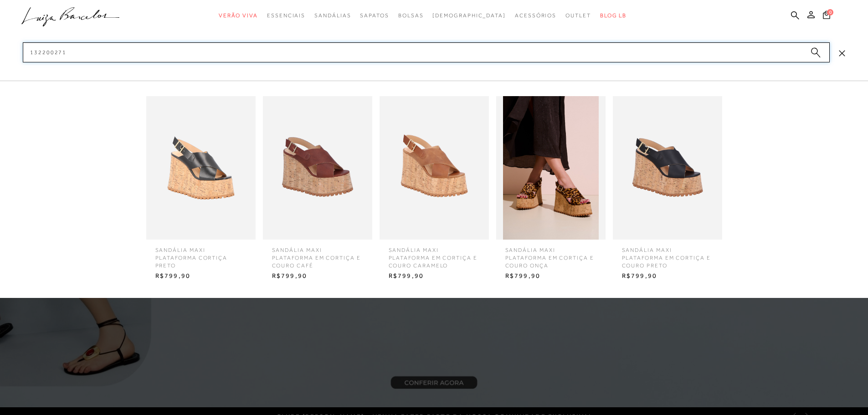 This screenshot has height=415, width=868. I want to click on span: SANDÁLIA MAXI PLATAFORMA EM CORTIÇA E COURO PRETO, so click(667, 255).